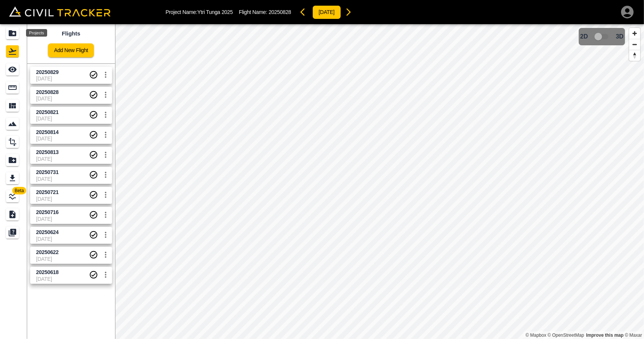 The image size is (644, 339). I want to click on img: Civil Tracker, so click(60, 12).